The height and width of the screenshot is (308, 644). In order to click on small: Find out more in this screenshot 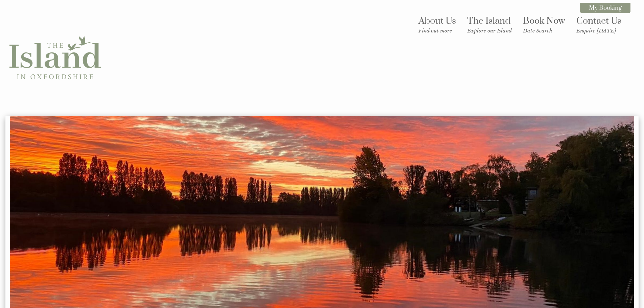, I will do `click(437, 31)`.